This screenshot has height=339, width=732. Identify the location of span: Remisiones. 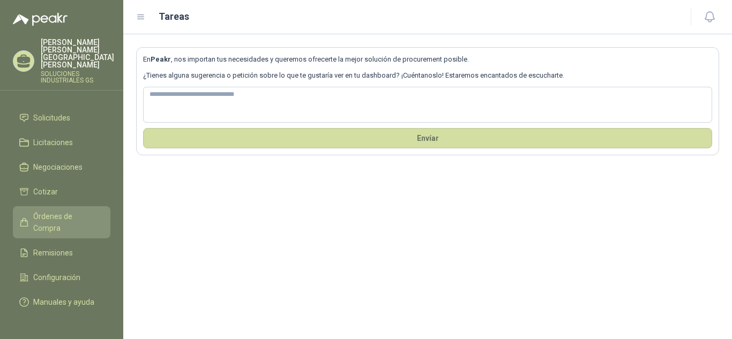
(53, 253).